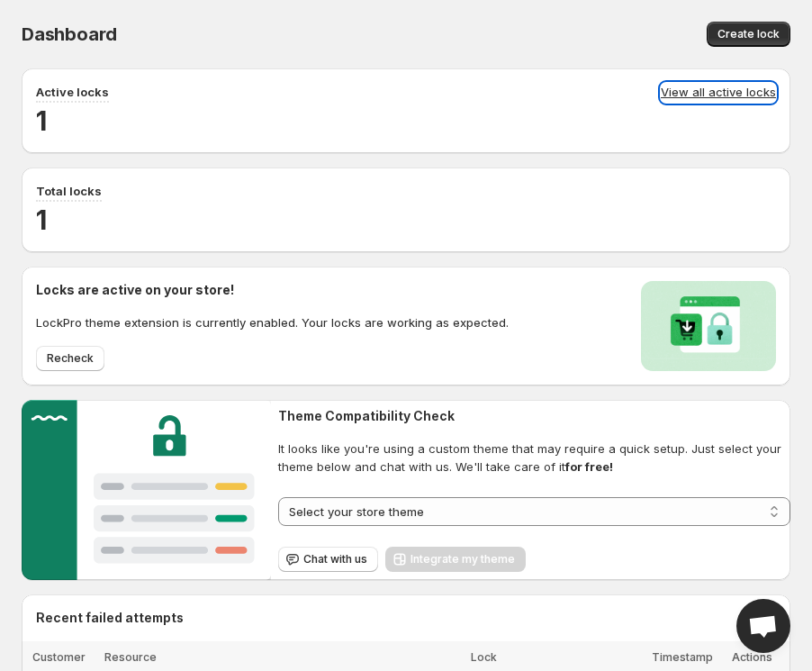 The width and height of the screenshot is (812, 671). Describe the element at coordinates (589, 467) in the screenshot. I see `strong: for free!` at that location.